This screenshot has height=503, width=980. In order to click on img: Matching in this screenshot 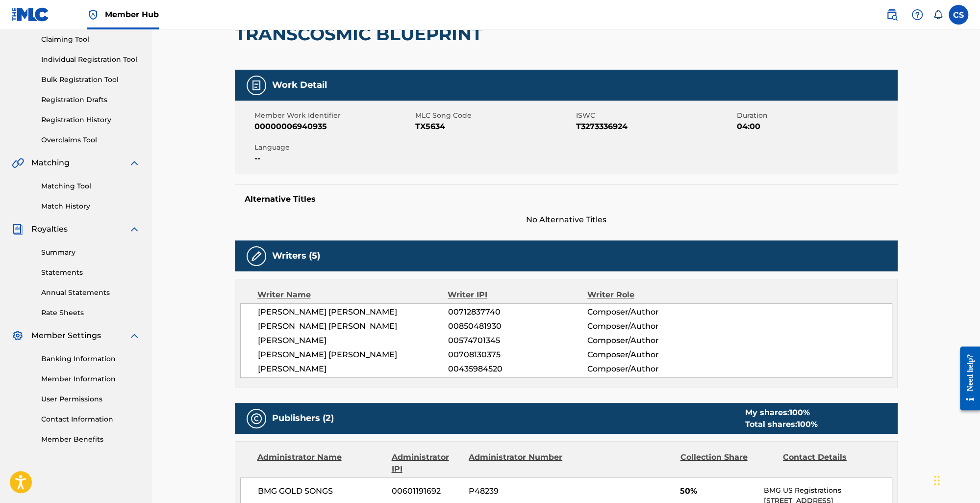, I will do `click(17, 163)`.